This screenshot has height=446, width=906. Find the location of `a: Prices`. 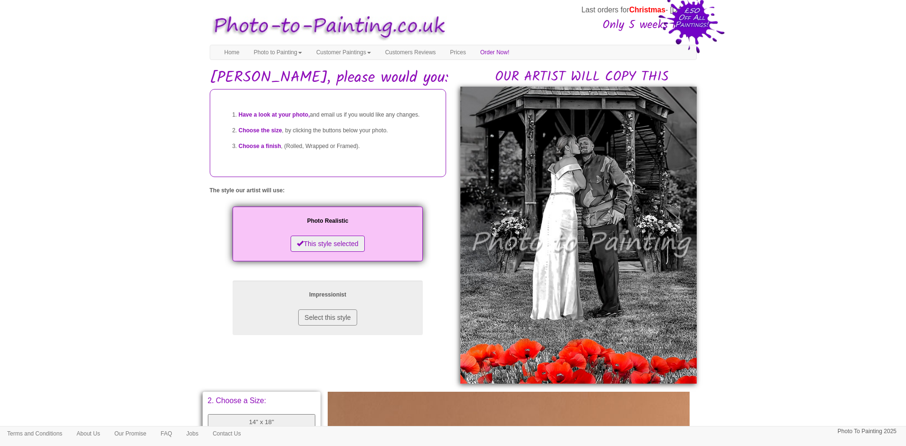

a: Prices is located at coordinates (458, 52).